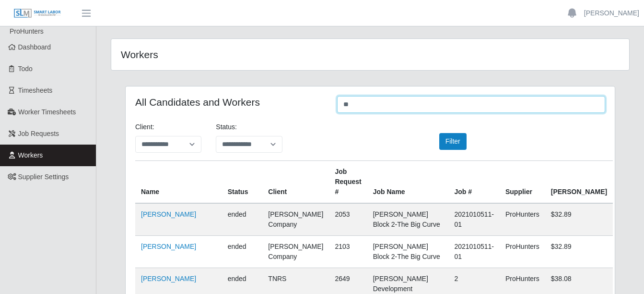 The image size is (644, 294). What do you see at coordinates (31, 155) in the screenshot?
I see `span: Workers` at bounding box center [31, 155].